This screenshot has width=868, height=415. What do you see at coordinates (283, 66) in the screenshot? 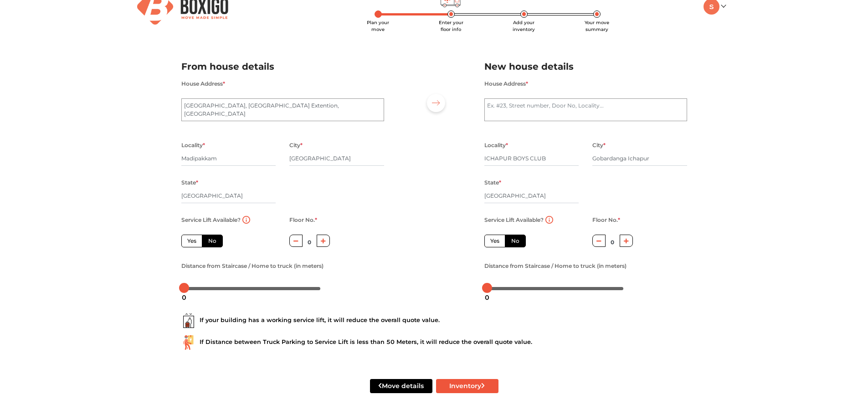
I see `h2: From house details` at bounding box center [283, 66].